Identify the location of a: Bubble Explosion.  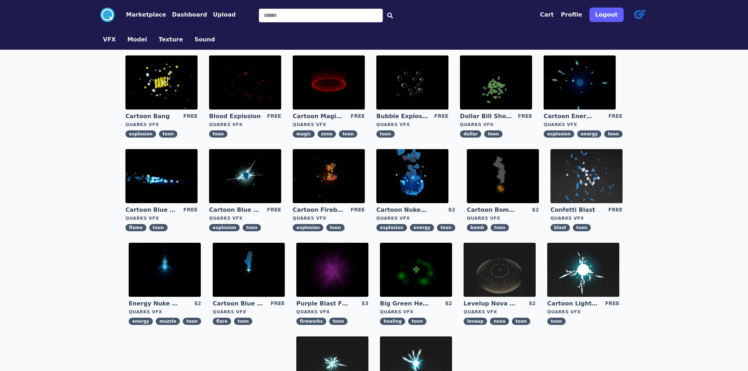
(402, 116).